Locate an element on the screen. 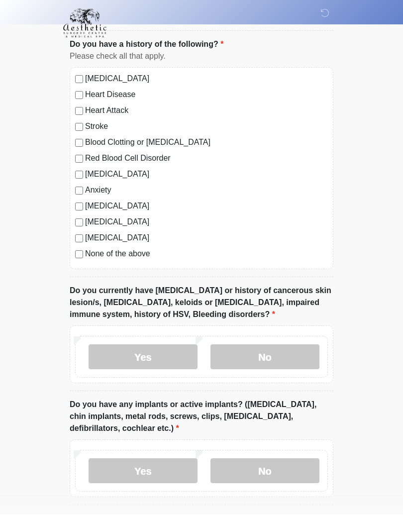 The width and height of the screenshot is (403, 515). label: Anxiety is located at coordinates (207, 191).